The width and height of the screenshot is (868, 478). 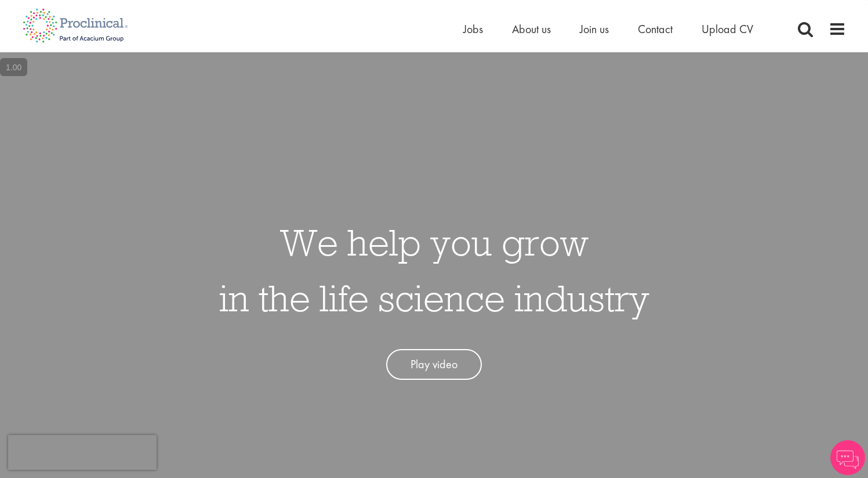 What do you see at coordinates (727, 29) in the screenshot?
I see `span: Upload CV` at bounding box center [727, 29].